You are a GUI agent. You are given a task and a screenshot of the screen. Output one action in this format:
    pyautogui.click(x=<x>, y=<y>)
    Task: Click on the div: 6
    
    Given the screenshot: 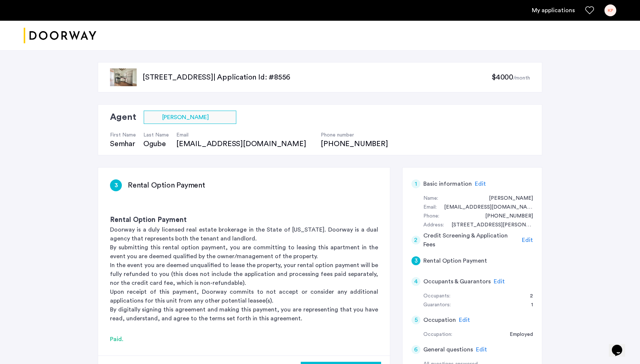 What is the action you would take?
    pyautogui.click(x=416, y=350)
    